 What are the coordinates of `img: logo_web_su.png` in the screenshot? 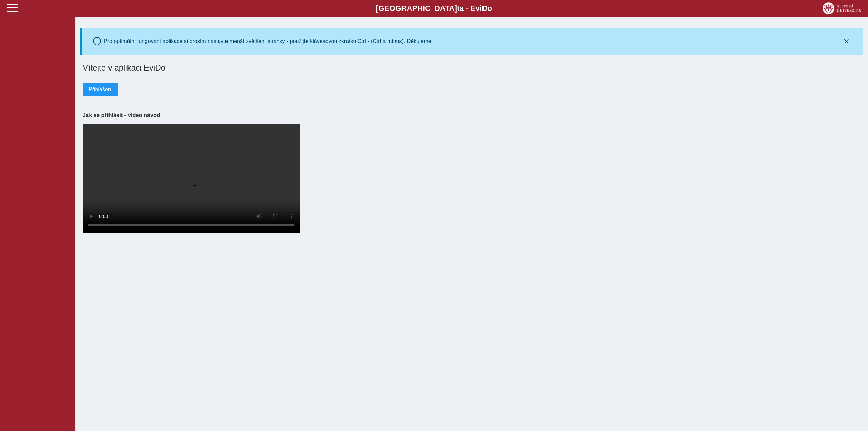 It's located at (841, 8).